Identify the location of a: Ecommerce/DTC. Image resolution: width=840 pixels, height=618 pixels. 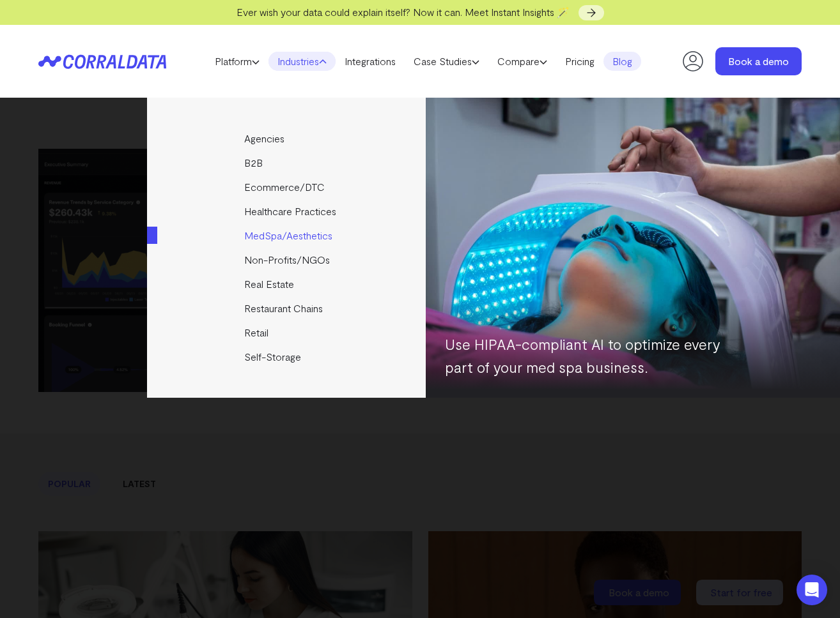
(288, 187).